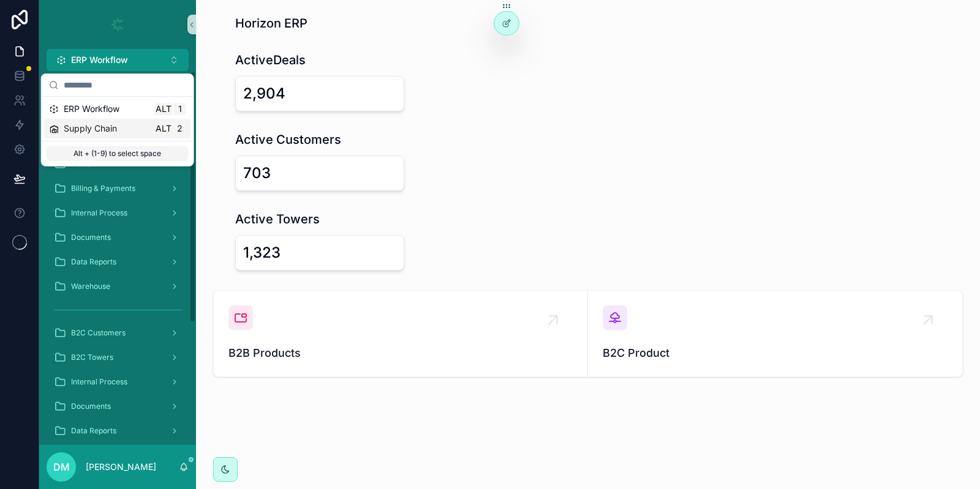 Image resolution: width=980 pixels, height=489 pixels. Describe the element at coordinates (180, 109) in the screenshot. I see `span: 1` at that location.